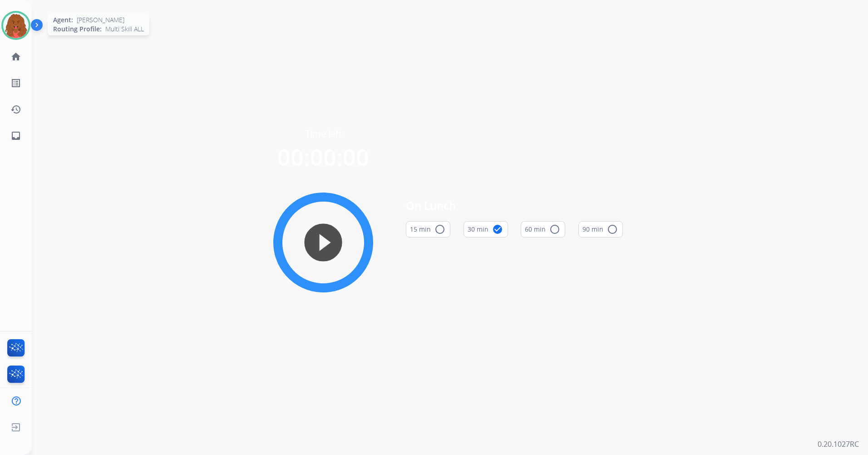 The width and height of the screenshot is (868, 455). I want to click on mat-icon: play_circle_filled, so click(323, 242).